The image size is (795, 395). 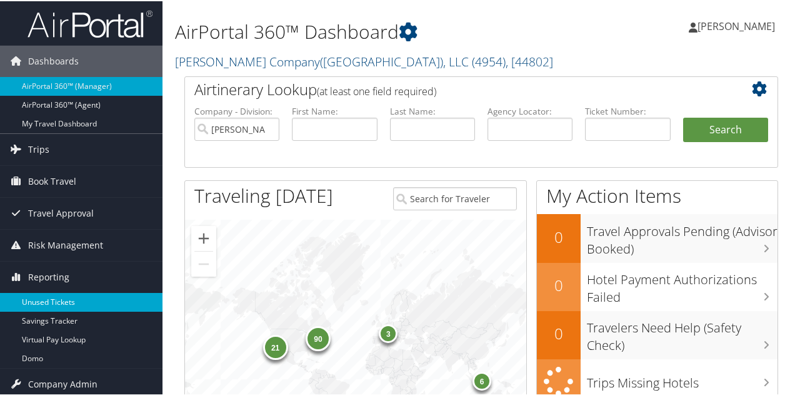 What do you see at coordinates (90, 23) in the screenshot?
I see `img: airportal-logo.png` at bounding box center [90, 23].